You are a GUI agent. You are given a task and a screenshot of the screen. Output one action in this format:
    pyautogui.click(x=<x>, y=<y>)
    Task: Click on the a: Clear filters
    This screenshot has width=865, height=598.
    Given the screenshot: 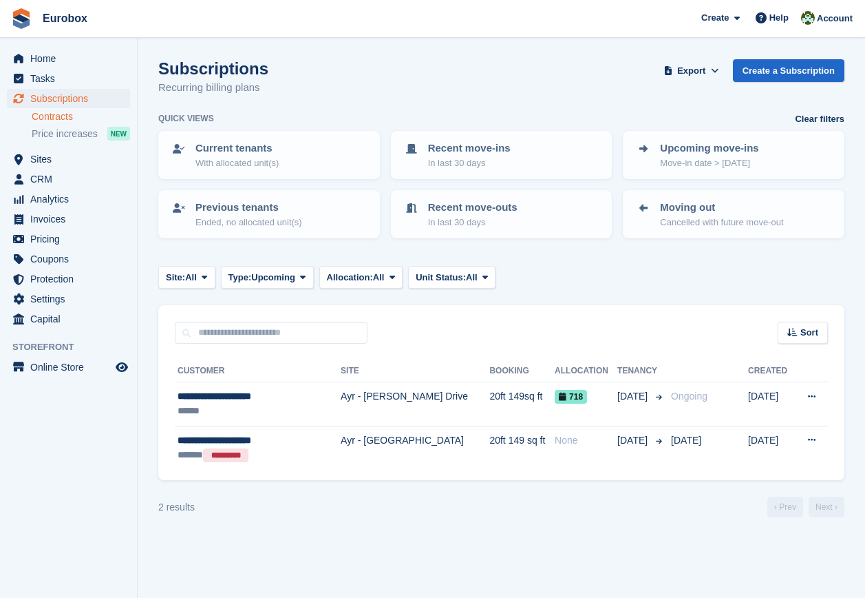 What is the action you would take?
    pyautogui.click(x=820, y=119)
    